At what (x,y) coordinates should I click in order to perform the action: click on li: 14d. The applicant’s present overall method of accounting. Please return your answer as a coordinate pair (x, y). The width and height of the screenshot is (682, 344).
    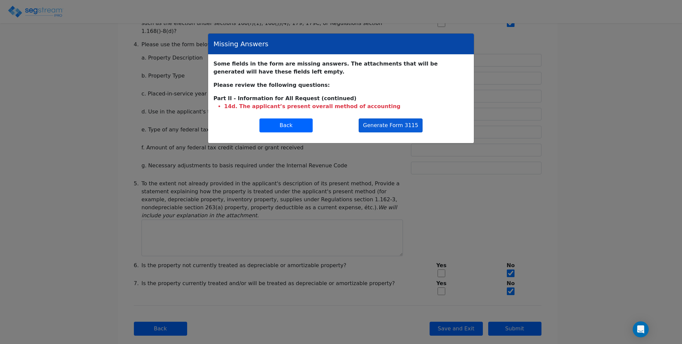
    Looking at the image, I should click on (346, 107).